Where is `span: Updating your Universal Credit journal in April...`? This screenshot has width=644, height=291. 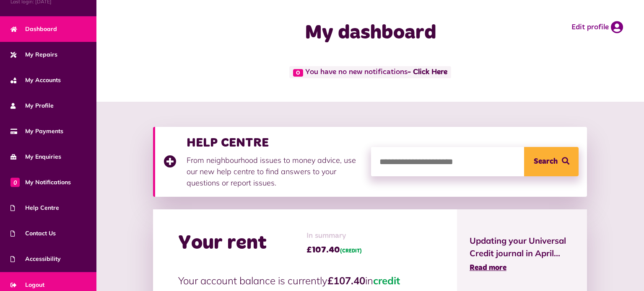
span: Updating your Universal Credit journal in April... is located at coordinates (522, 247).